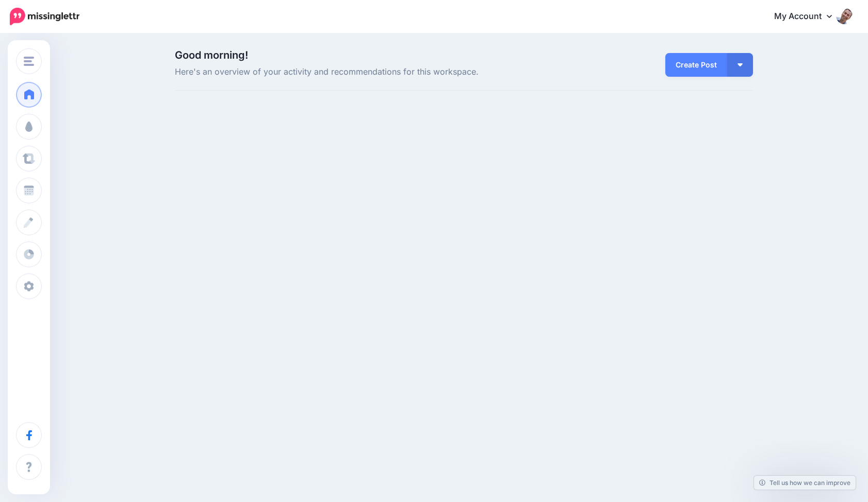 Image resolution: width=868 pixels, height=502 pixels. I want to click on img: arrow-down-white.png, so click(740, 65).